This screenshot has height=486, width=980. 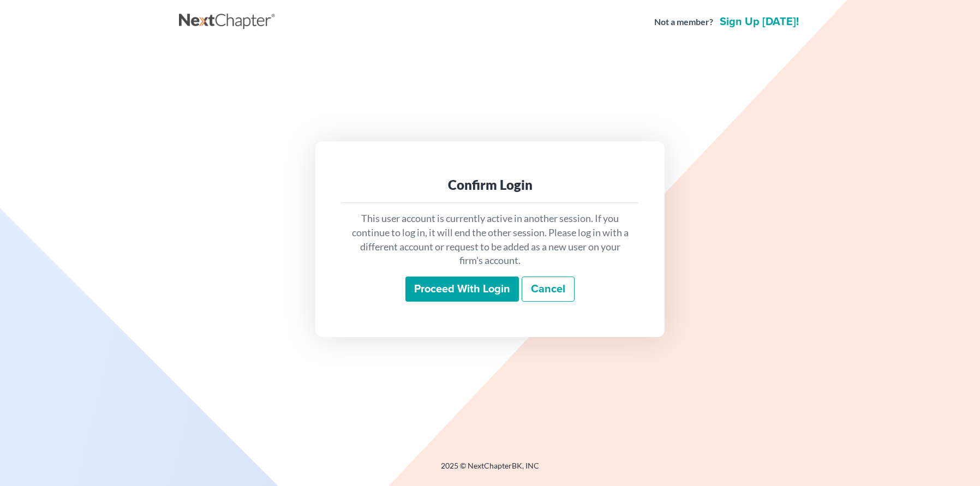 I want to click on input: Proceed with login, so click(x=463, y=289).